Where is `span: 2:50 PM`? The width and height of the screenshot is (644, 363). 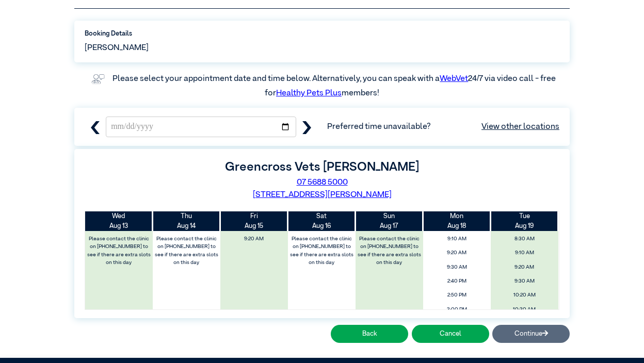 span: 2:50 PM is located at coordinates (456, 295).